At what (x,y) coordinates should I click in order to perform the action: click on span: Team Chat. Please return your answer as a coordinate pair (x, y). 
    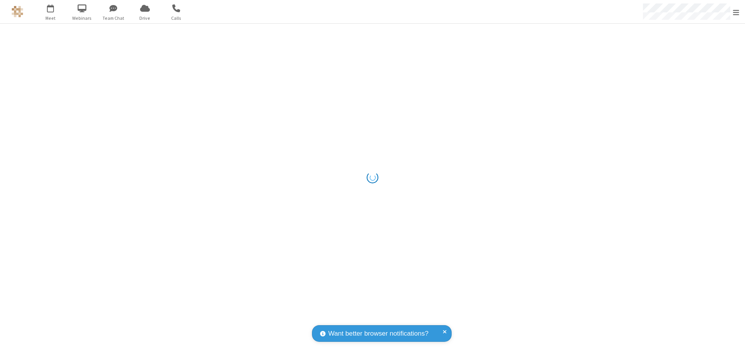
    Looking at the image, I should click on (113, 18).